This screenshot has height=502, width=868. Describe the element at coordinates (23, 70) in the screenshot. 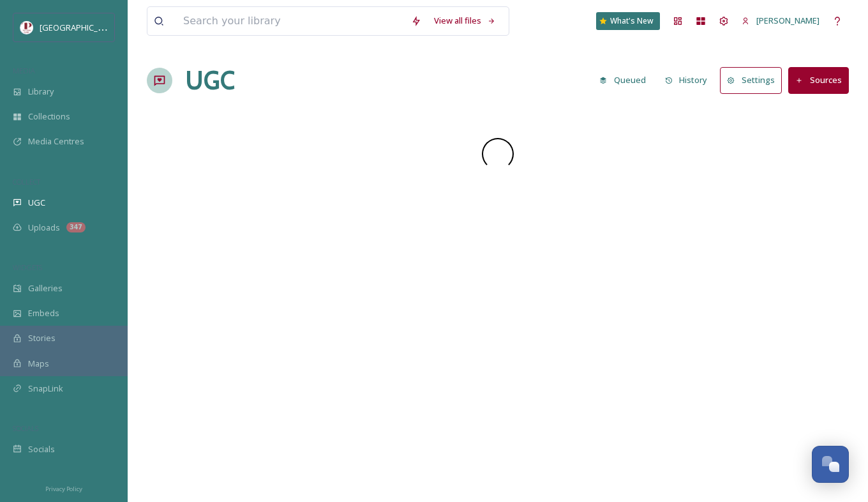

I see `span: MEDIA` at that location.